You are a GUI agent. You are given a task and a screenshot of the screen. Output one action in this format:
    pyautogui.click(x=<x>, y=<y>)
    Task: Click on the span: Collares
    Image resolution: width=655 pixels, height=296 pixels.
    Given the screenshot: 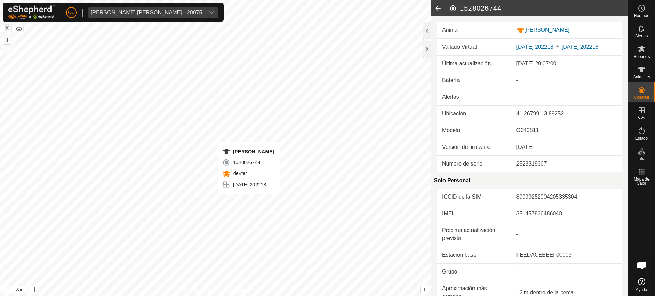 What is the action you would take?
    pyautogui.click(x=641, y=98)
    